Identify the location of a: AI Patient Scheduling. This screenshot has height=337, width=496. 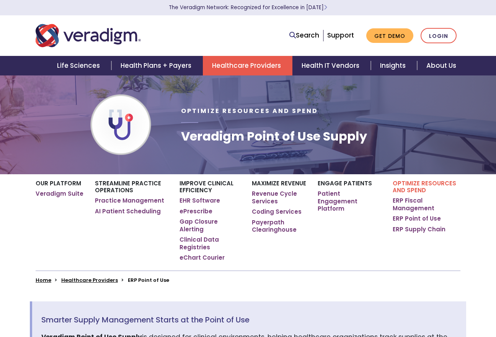
(128, 211).